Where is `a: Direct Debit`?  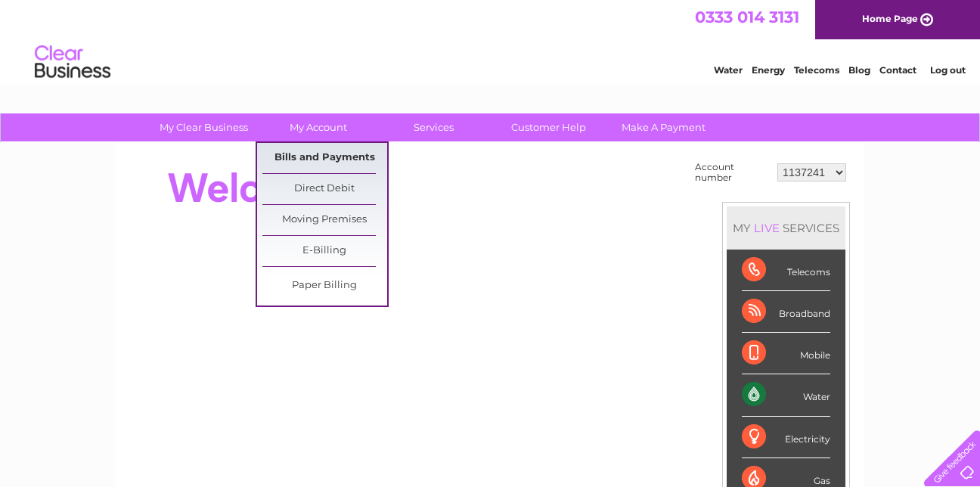 a: Direct Debit is located at coordinates (325, 189).